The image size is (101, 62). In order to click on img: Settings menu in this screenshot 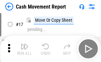, I will do `click(92, 7)`.